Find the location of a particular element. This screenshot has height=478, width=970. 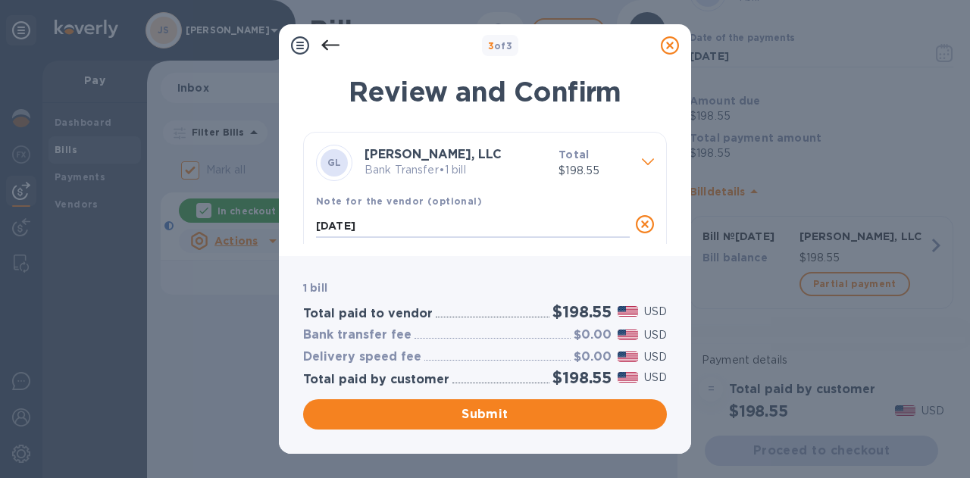

b: Total is located at coordinates (573, 155).